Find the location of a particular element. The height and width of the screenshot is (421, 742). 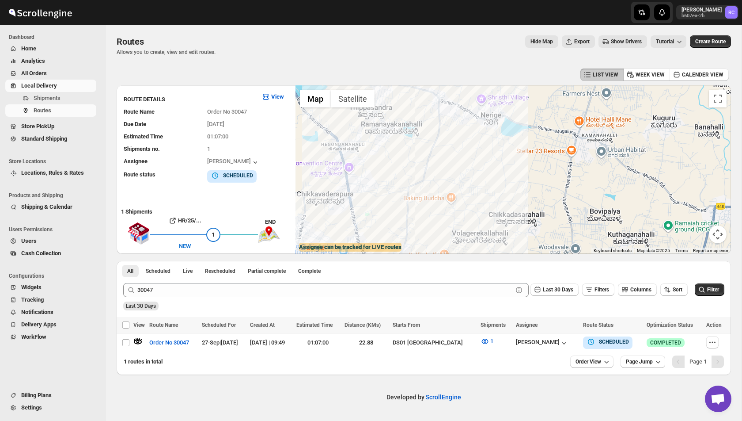

span: WorkFlow is located at coordinates (34, 336).